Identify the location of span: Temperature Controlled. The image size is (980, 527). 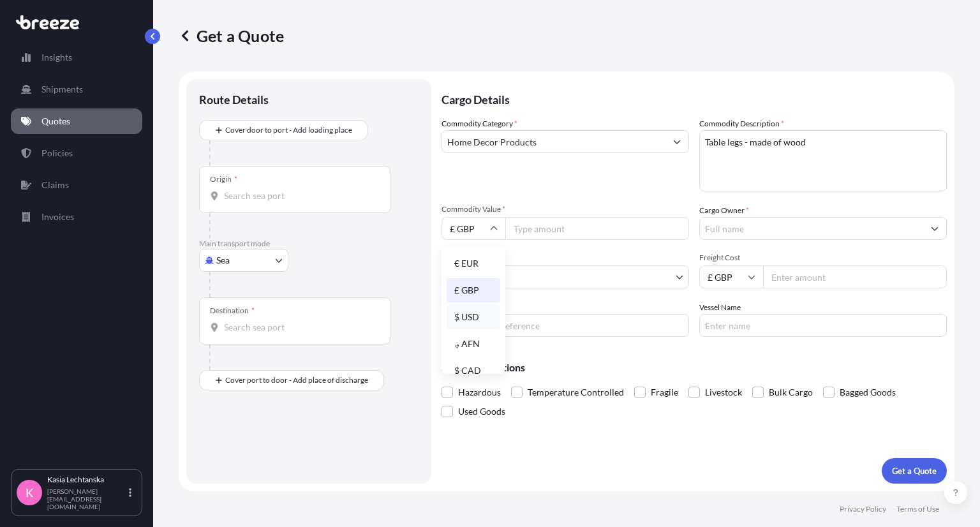
(576, 392).